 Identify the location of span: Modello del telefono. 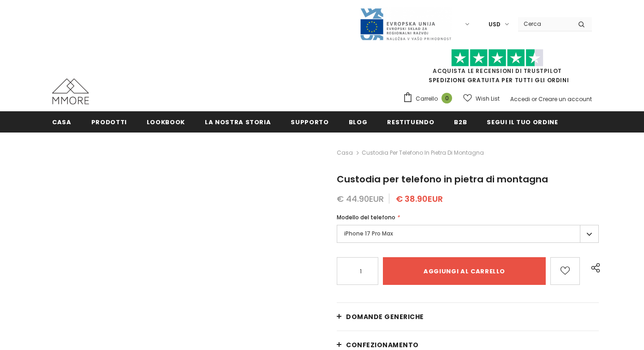
(366, 217).